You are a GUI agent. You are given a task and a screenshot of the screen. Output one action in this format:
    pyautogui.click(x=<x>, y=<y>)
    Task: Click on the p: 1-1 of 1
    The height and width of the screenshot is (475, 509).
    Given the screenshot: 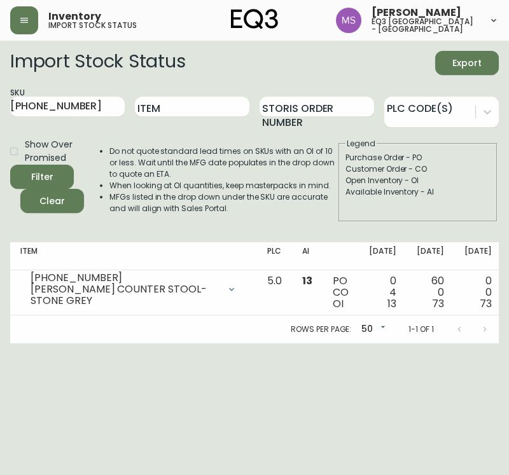 What is the action you would take?
    pyautogui.click(x=421, y=330)
    